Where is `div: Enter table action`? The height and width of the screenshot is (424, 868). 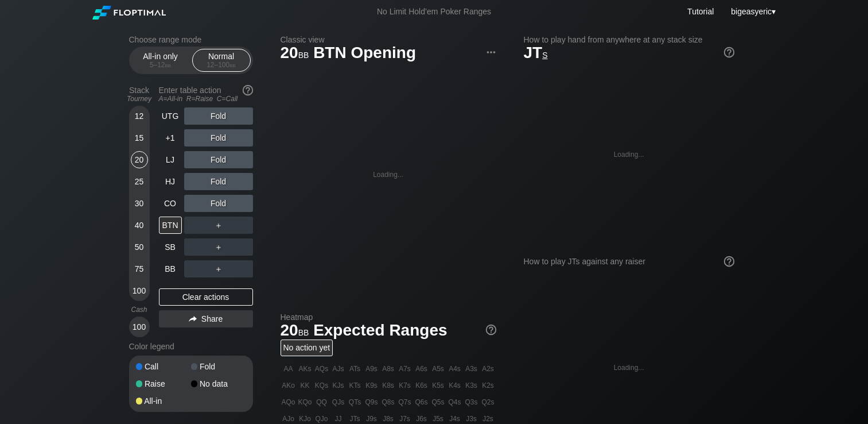 div: Enter table action is located at coordinates (206, 94).